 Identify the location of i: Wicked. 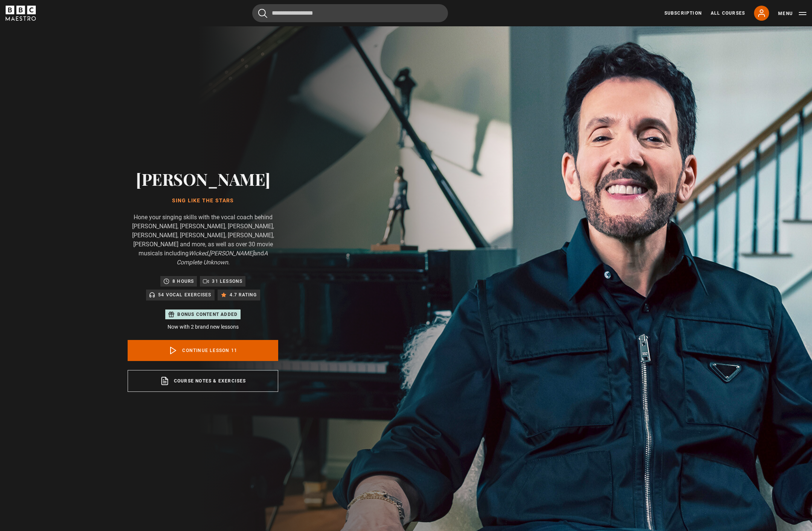
(198, 253).